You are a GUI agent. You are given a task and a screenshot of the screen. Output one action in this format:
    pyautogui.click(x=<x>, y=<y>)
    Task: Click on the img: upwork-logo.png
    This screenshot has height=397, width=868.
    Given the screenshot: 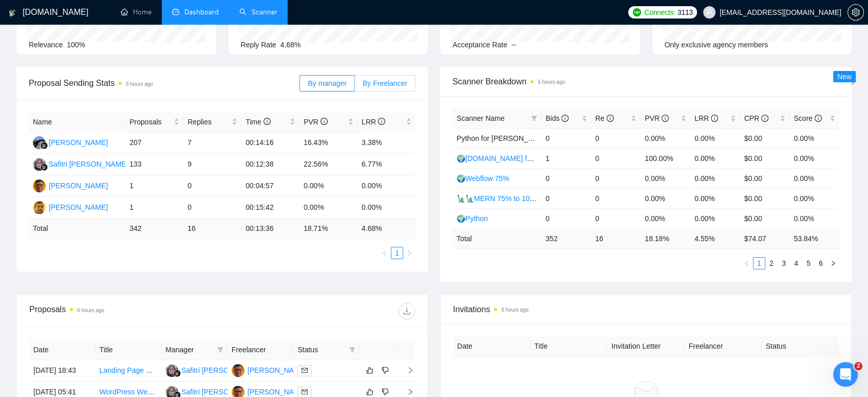 What is the action you would take?
    pyautogui.click(x=637, y=12)
    